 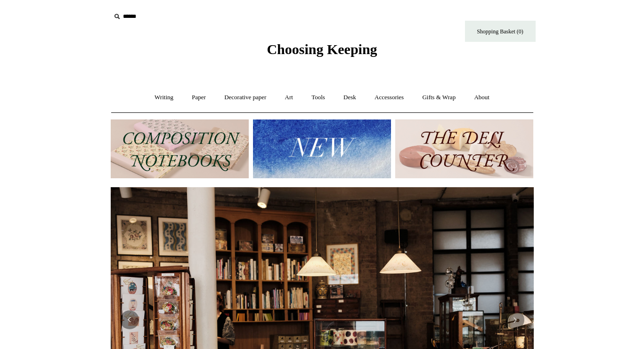 What do you see at coordinates (164, 98) in the screenshot?
I see `a: Writing` at bounding box center [164, 98].